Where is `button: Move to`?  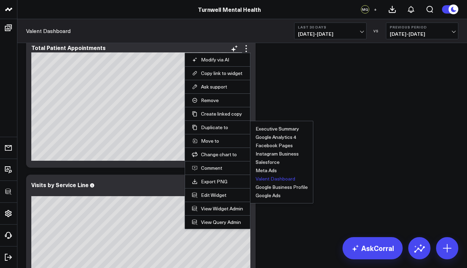
button: Move to is located at coordinates (217, 141).